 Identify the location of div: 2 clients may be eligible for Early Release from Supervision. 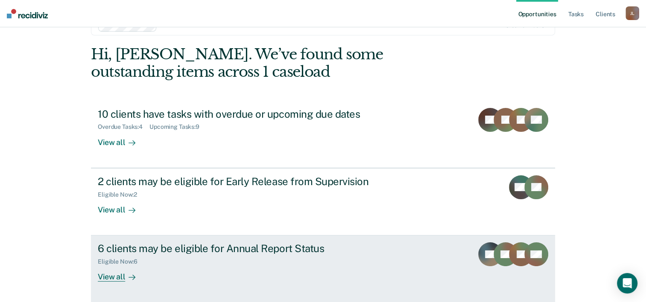
(248, 182).